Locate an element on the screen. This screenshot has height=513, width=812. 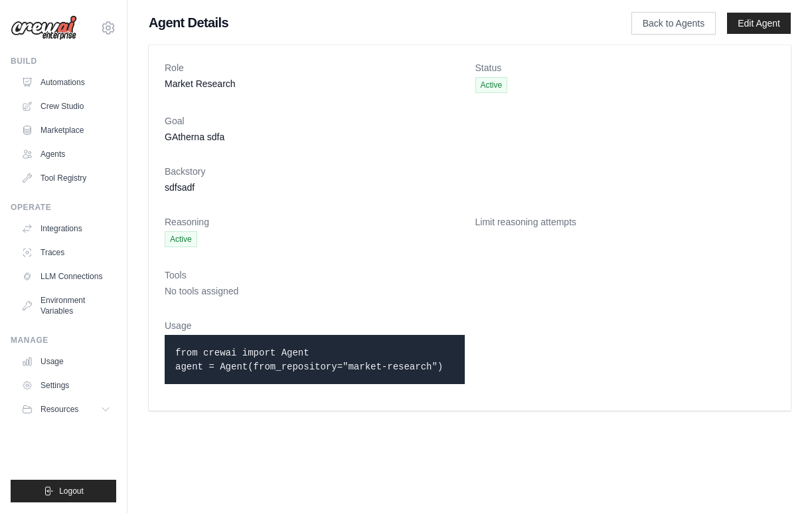
dt: Backstory is located at coordinates (470, 172).